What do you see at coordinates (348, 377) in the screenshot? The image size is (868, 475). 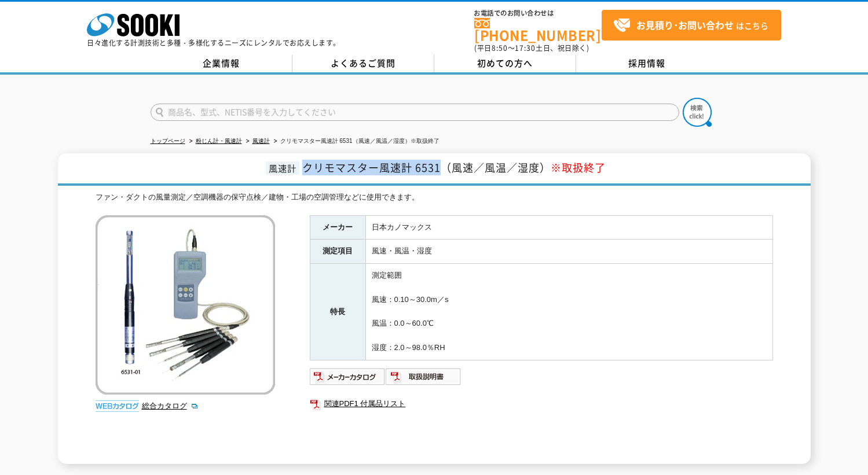 I see `img: メーカーカタログ` at bounding box center [348, 377].